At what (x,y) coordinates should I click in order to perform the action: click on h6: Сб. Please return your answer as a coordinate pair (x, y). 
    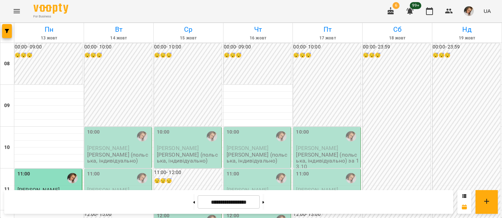
    Looking at the image, I should click on (397, 29).